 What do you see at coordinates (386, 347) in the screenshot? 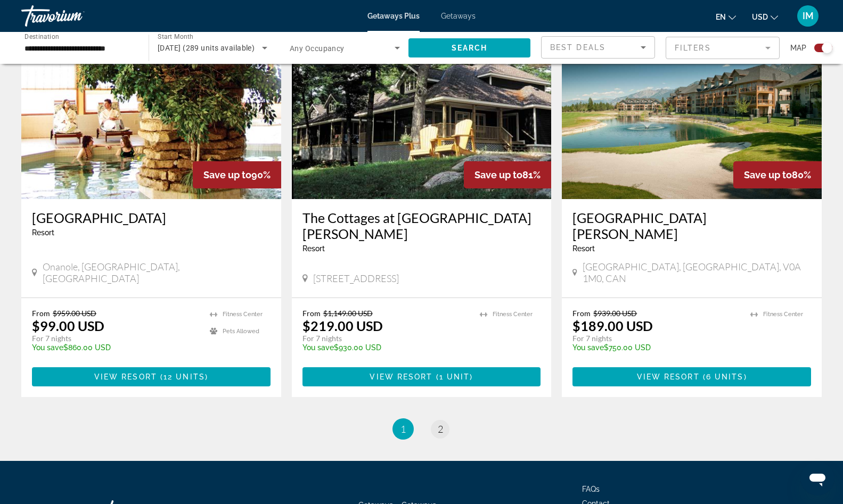
I see `p: $930.00 USD` at bounding box center [386, 347].